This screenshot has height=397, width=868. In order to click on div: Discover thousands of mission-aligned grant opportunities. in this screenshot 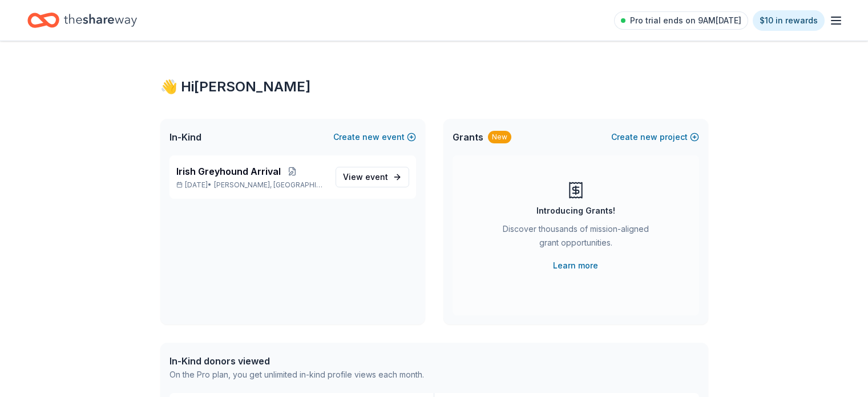, I will do `click(576, 238)`.